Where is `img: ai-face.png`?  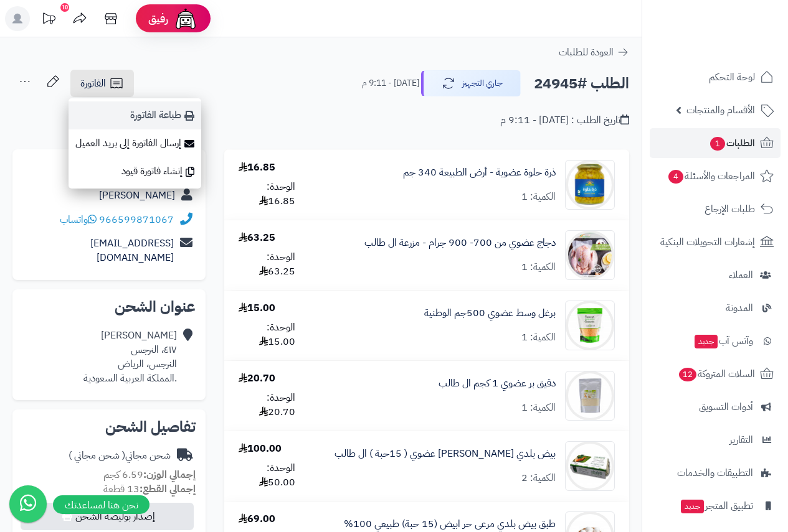
img: ai-face.png is located at coordinates (186, 19).